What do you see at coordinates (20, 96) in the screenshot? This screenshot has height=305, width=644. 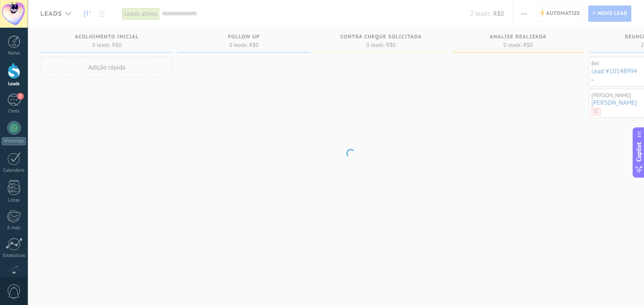 I see `span: 2` at bounding box center [20, 96].